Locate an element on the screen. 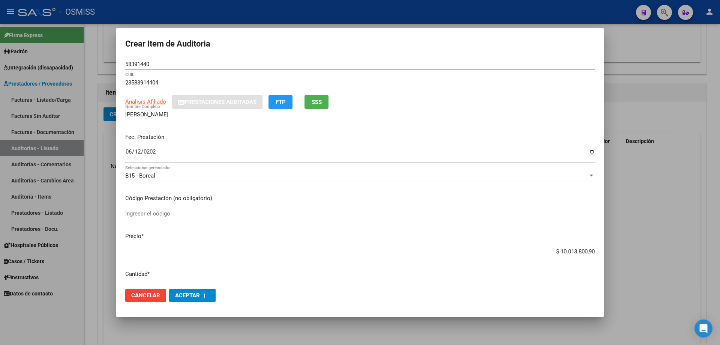 The width and height of the screenshot is (720, 345). span: Aceptar is located at coordinates (187, 295).